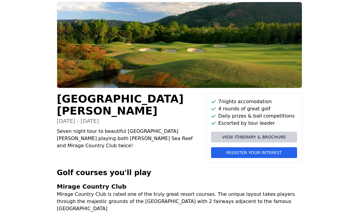 Image resolution: width=359 pixels, height=218 pixels. What do you see at coordinates (254, 153) in the screenshot?
I see `button: Register your interest` at bounding box center [254, 153].